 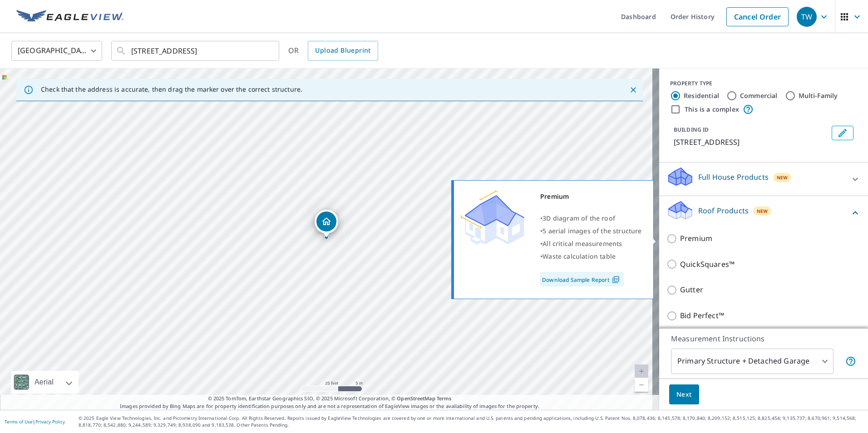 What do you see at coordinates (763, 179) in the screenshot?
I see `div: Full House ProductsNew` at bounding box center [763, 179].